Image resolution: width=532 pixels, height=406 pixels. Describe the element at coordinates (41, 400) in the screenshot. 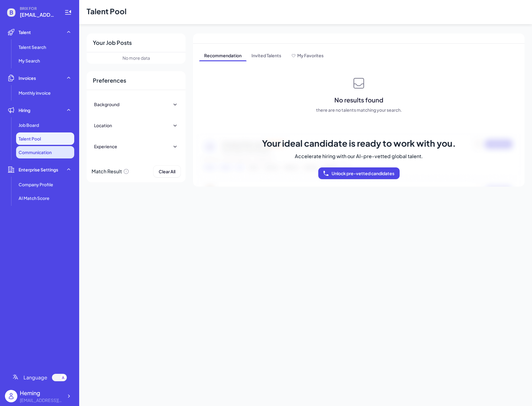

I see `div: heming@joinbrix.com` at that location.